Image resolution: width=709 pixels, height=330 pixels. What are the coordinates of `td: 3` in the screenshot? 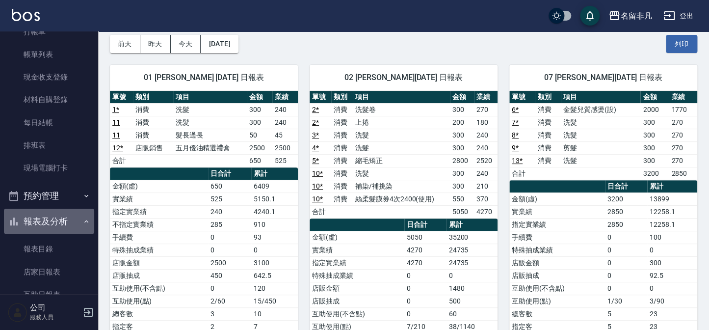 It's located at (230, 314).